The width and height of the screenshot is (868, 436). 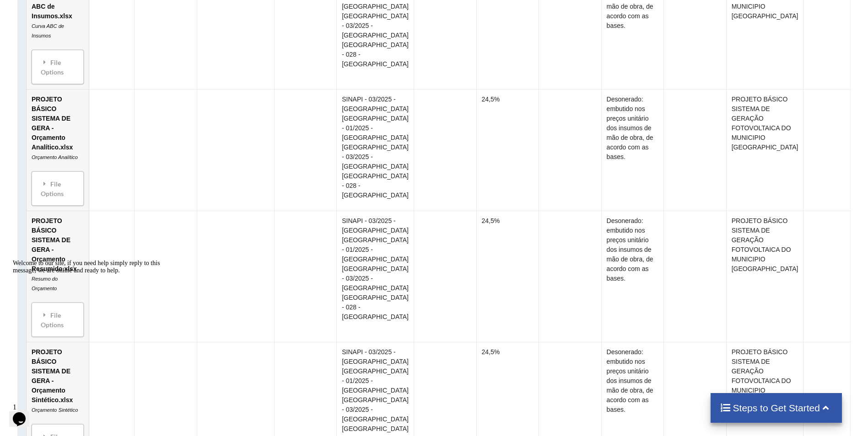 What do you see at coordinates (86, 11) in the screenshot?
I see `div: Welcome to our site, if you need help simply reply to this message, we are online and ready to help.` at bounding box center [86, 11].